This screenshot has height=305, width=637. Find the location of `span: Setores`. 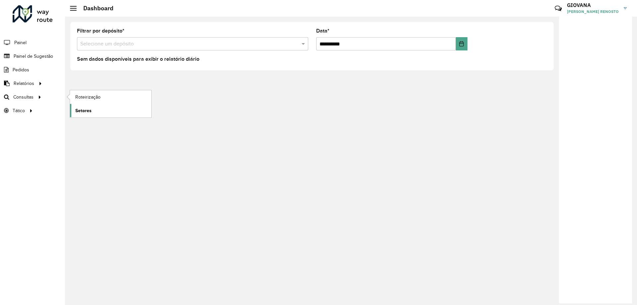

span: Setores is located at coordinates (83, 110).